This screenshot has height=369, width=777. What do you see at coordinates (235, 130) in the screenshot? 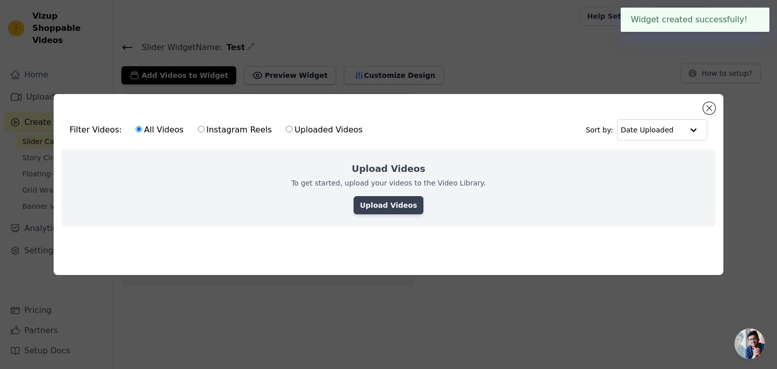
I see `label: Instagram Reels` at bounding box center [235, 130].